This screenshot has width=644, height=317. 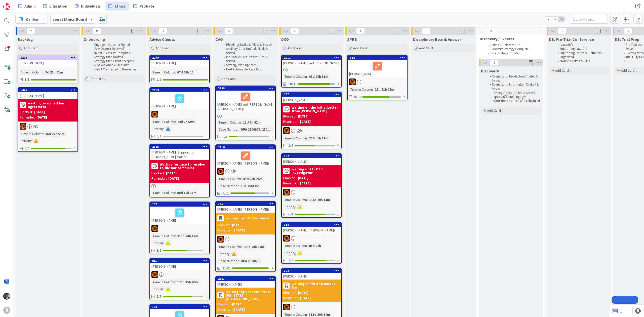 What do you see at coordinates (315, 171) in the screenshot?
I see `b: Waiting on Ltr OSB investigator` at bounding box center [315, 171].